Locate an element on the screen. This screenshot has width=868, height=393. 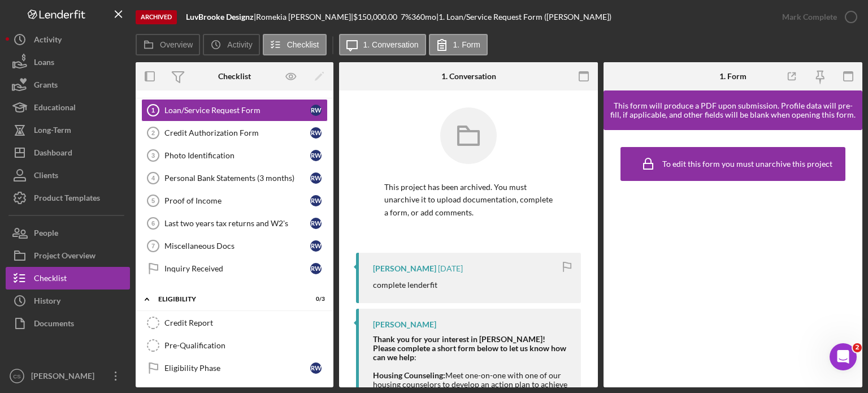
a: Grants is located at coordinates (68, 85).